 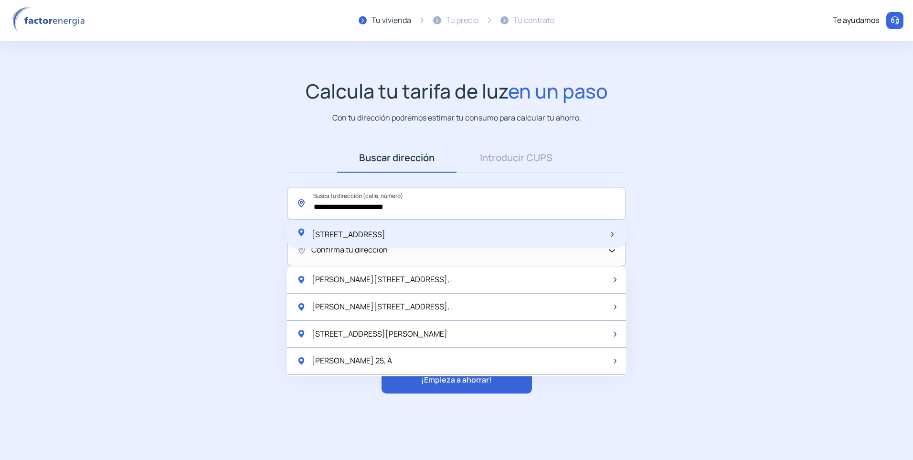 I want to click on a: Introducir CUPS, so click(x=516, y=158).